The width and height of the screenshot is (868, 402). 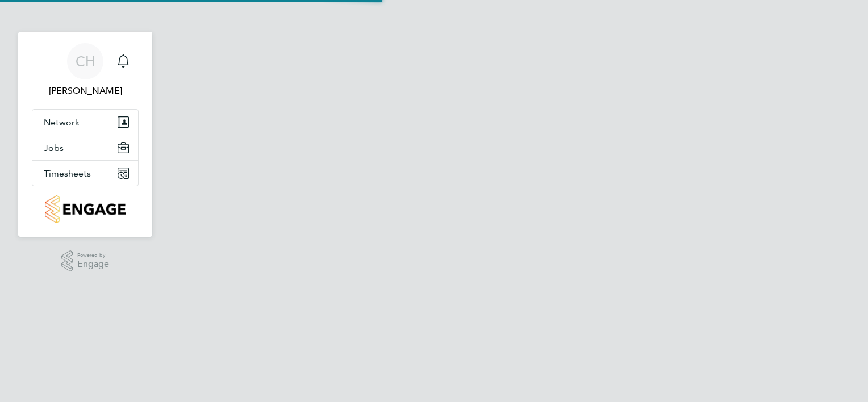 What do you see at coordinates (85, 134) in the screenshot?
I see `nav: Main navigation` at bounding box center [85, 134].